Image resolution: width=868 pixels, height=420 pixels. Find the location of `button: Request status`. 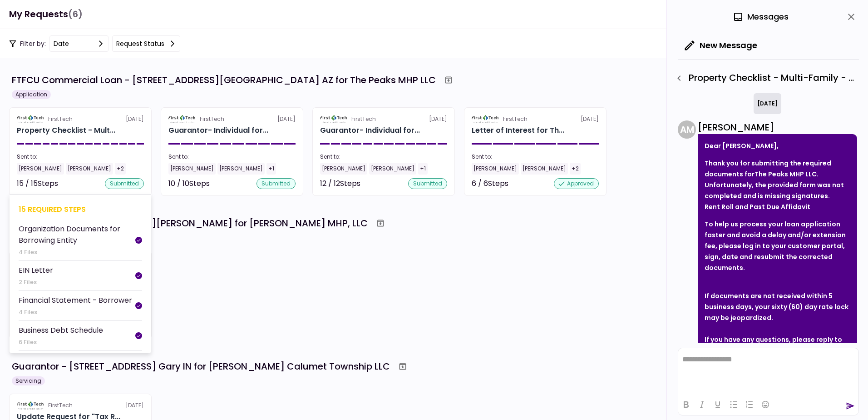

button: Request status is located at coordinates (146, 43).